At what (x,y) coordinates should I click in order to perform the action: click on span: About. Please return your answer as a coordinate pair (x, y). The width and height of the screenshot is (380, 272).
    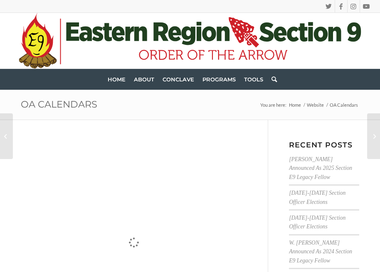
    Looking at the image, I should click on (144, 79).